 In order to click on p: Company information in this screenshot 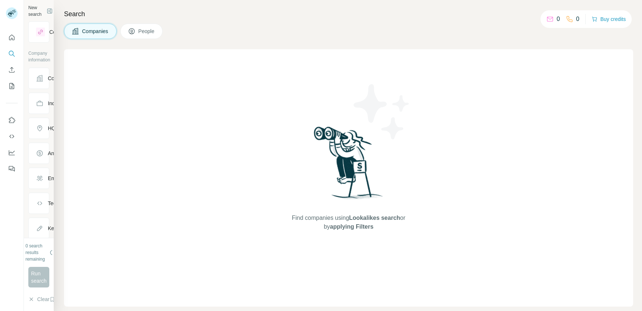, I will do `click(39, 57)`.